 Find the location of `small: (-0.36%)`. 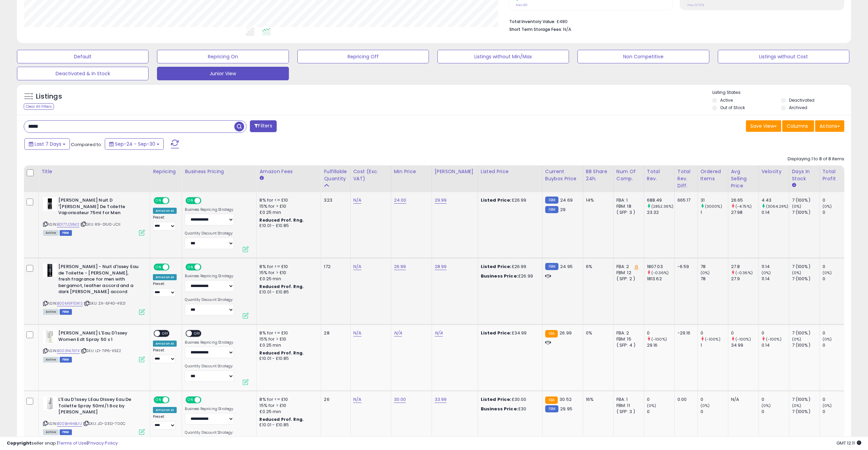

small: (-0.36%) is located at coordinates (660, 273).